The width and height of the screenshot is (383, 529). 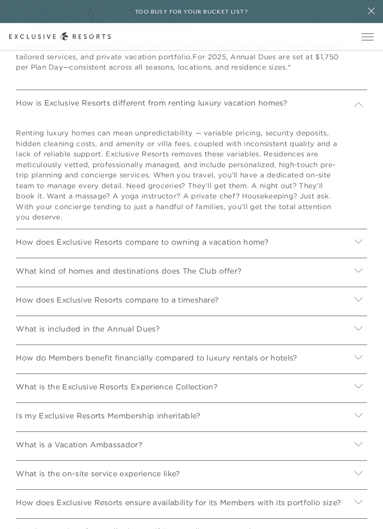 What do you see at coordinates (117, 300) in the screenshot?
I see `p: How does Exclusive Resorts compare to a timeshare?` at bounding box center [117, 300].